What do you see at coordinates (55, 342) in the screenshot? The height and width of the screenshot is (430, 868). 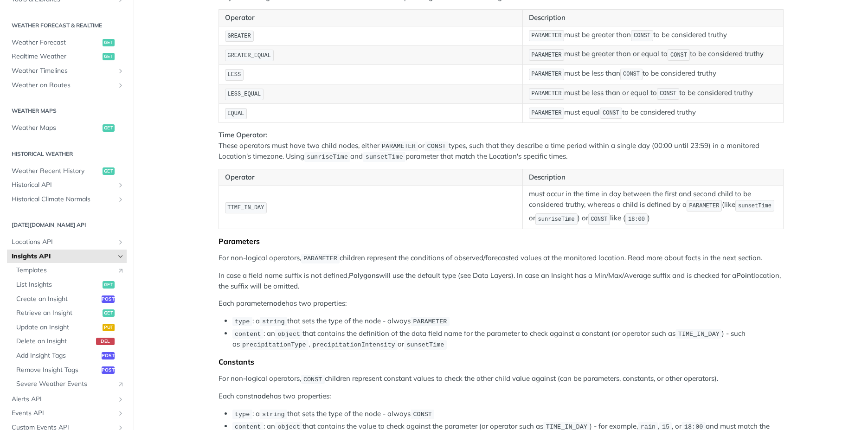 I see `span: Delete an Insight` at bounding box center [55, 342].